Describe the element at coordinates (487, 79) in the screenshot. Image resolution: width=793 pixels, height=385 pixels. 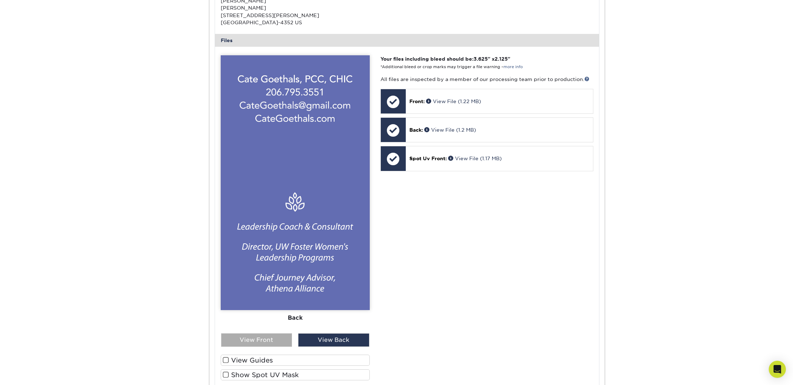
I see `p: All files are inspected by a member of our processing team prior to production.` at that location.